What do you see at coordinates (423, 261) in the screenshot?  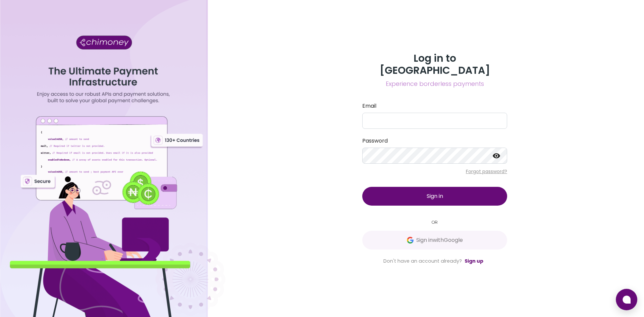 I see `span: Don't have an account already?` at bounding box center [423, 261].